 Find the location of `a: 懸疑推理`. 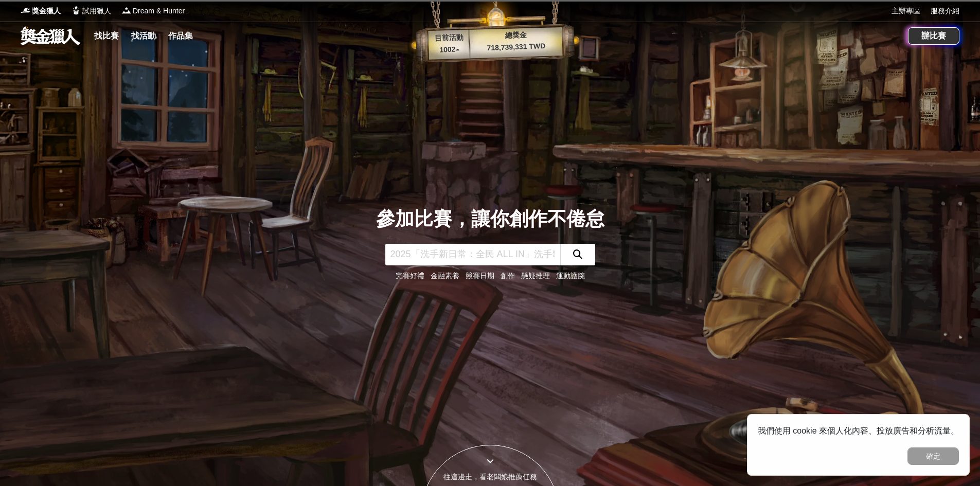

a: 懸疑推理 is located at coordinates (535, 275).